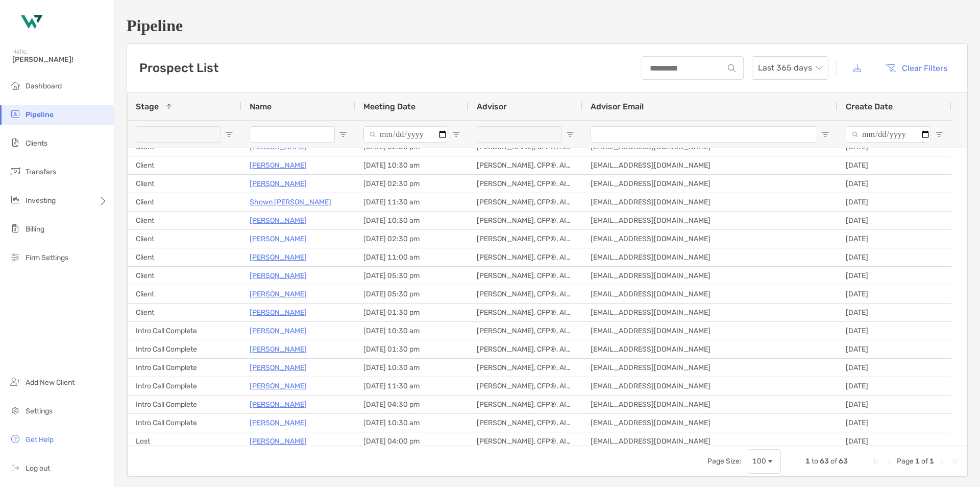  What do you see at coordinates (15, 143) in the screenshot?
I see `img: clients icon` at bounding box center [15, 143].